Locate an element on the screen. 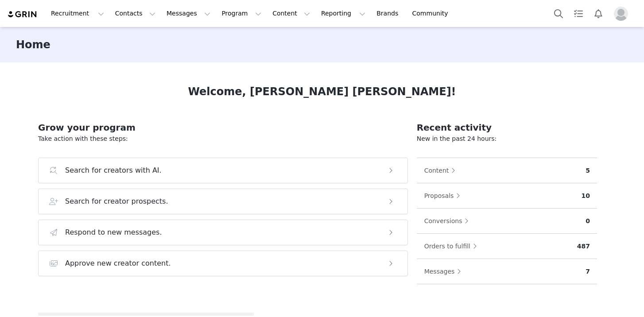  h3: Search for creator prospects. is located at coordinates (117, 202).